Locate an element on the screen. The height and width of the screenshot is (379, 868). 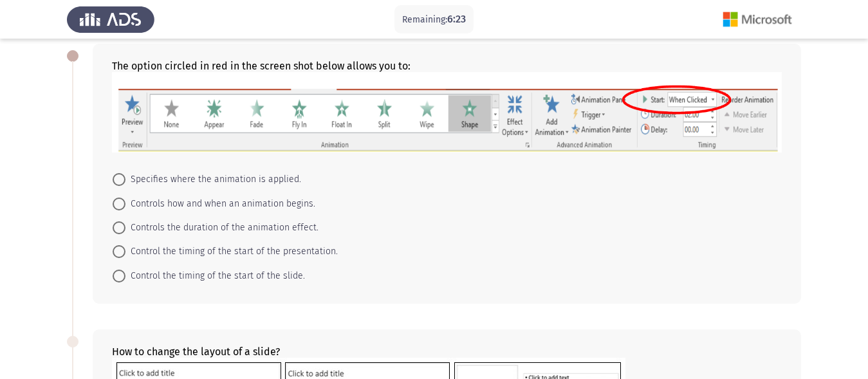
span: Control the timing of the start of the presentation. is located at coordinates (232, 252).